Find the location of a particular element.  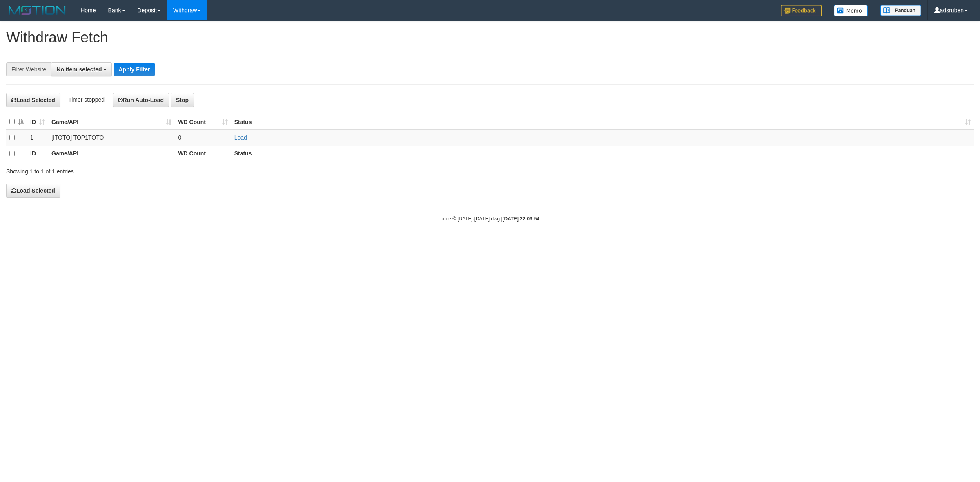

th: WD Count: activate to sort column ascending is located at coordinates (203, 122).